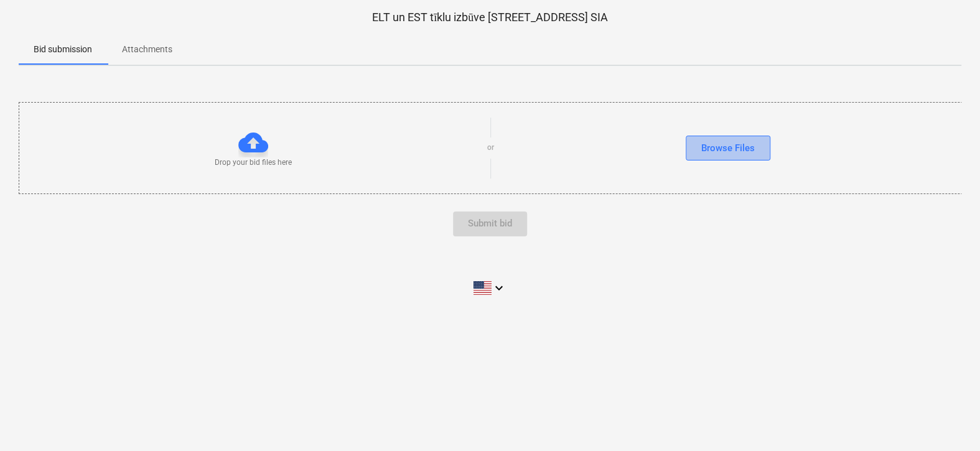  I want to click on p: or, so click(491, 148).